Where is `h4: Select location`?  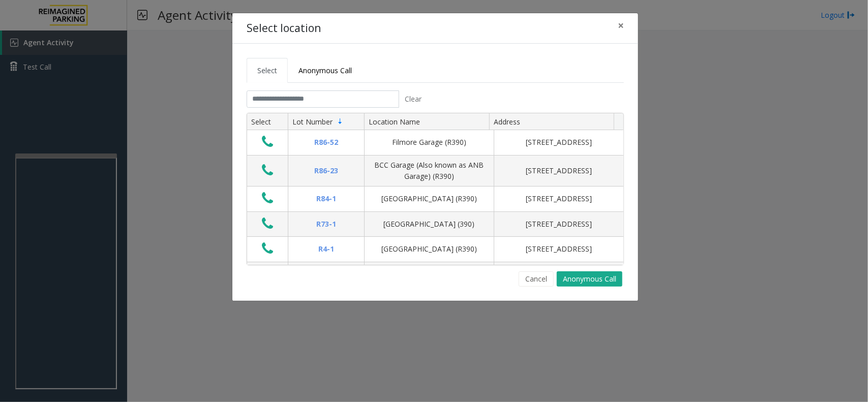
h4: Select location is located at coordinates (284, 28).